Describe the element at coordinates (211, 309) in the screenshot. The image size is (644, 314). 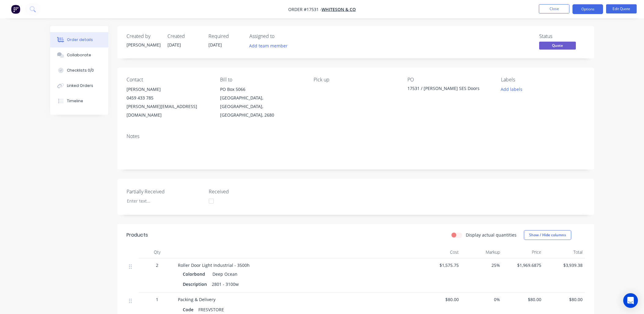
I see `div: FRESVSTORE` at that location.